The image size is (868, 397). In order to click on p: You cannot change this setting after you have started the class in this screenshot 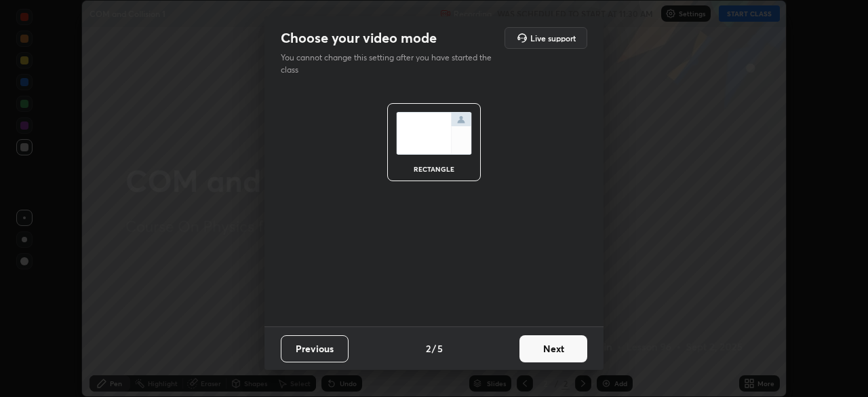, I will do `click(390, 64)`.